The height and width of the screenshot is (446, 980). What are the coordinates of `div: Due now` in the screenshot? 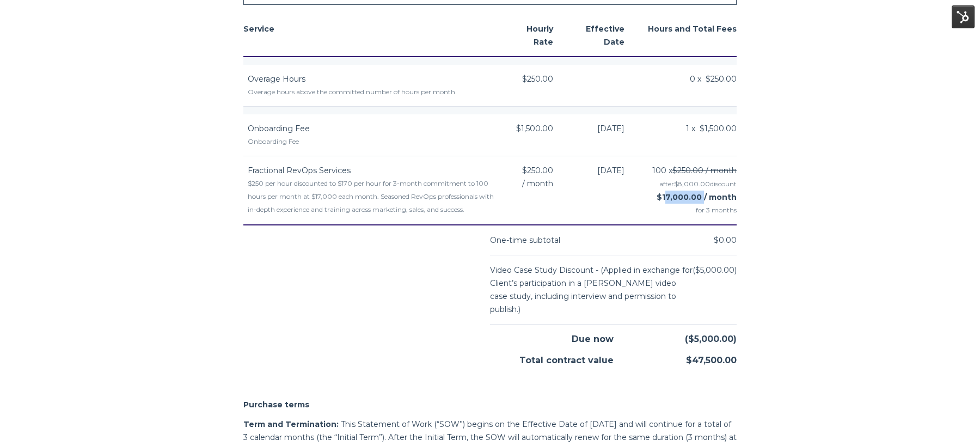 It's located at (552, 335).